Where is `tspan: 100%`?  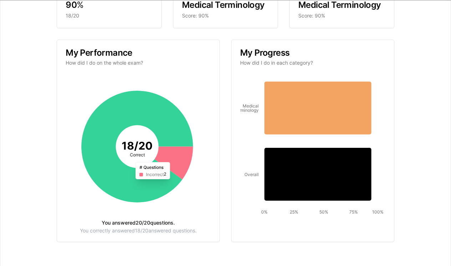 tspan: 100% is located at coordinates (378, 212).